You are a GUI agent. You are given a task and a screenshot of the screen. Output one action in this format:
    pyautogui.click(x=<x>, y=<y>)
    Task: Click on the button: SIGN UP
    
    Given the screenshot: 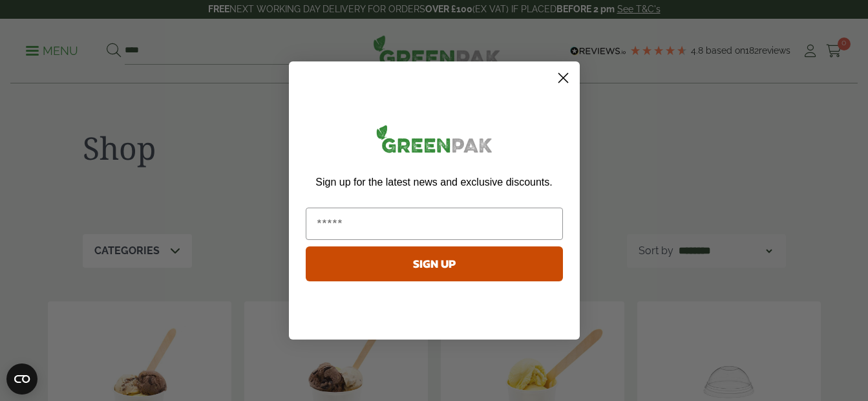 What is the action you would take?
    pyautogui.click(x=434, y=264)
    